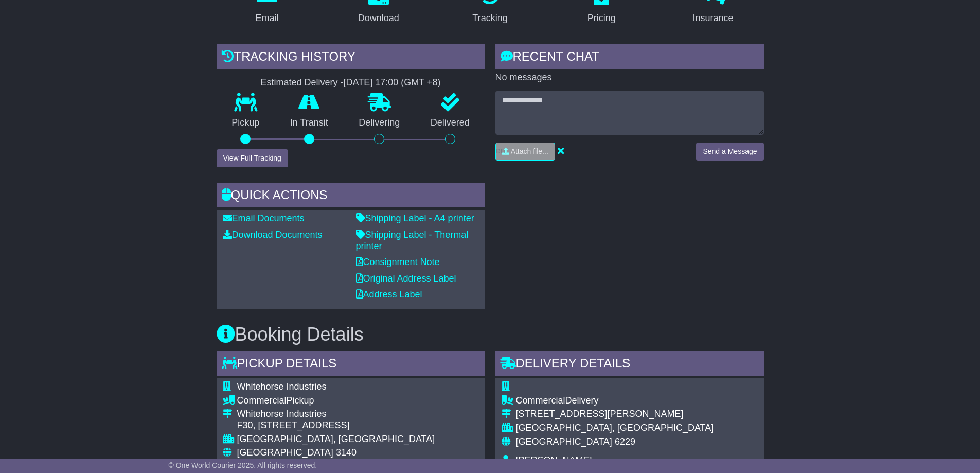  What do you see at coordinates (412, 240) in the screenshot?
I see `a: Shipping Label - Thermal printer` at bounding box center [412, 240].